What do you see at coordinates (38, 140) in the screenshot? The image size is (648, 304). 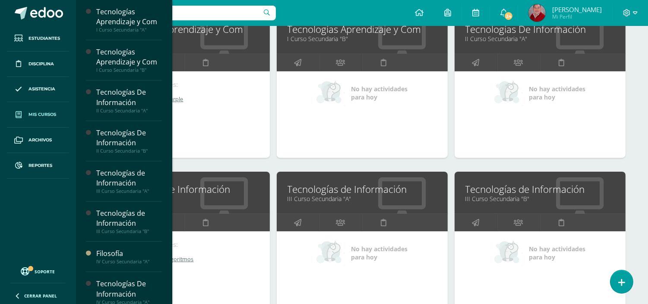 I see `a: Archivos` at bounding box center [38, 140].